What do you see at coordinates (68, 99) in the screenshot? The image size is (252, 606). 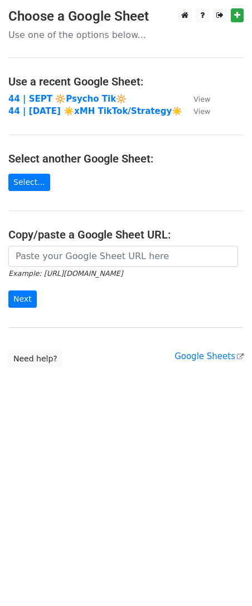 I see `strong: 44 | SEPT 🔆Psycho Tik🔆` at bounding box center [68, 99].